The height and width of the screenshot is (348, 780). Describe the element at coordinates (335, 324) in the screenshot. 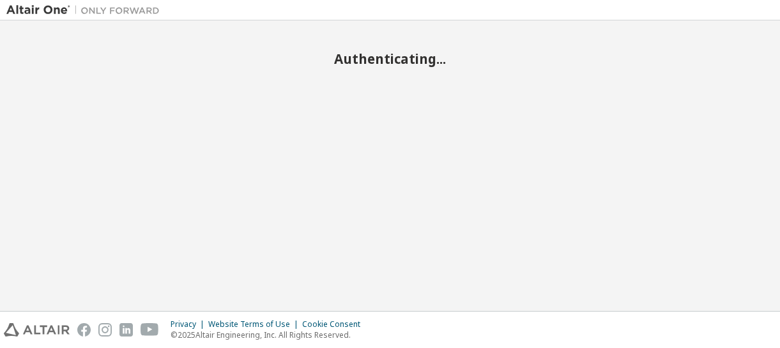

I see `div: Cookie Consent` at that location.